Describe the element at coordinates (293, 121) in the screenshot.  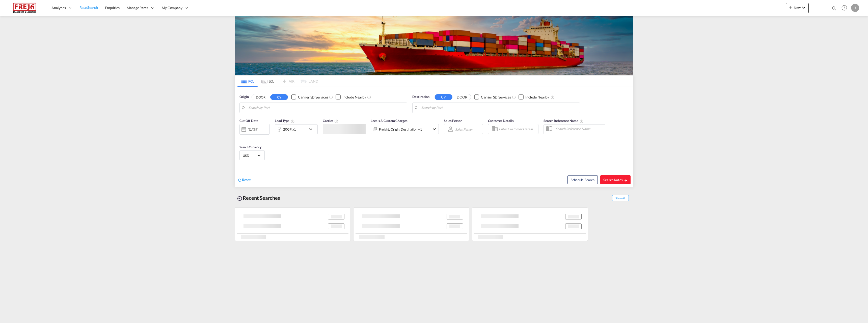
I see `md-icon: icon-information-outline` at that location.